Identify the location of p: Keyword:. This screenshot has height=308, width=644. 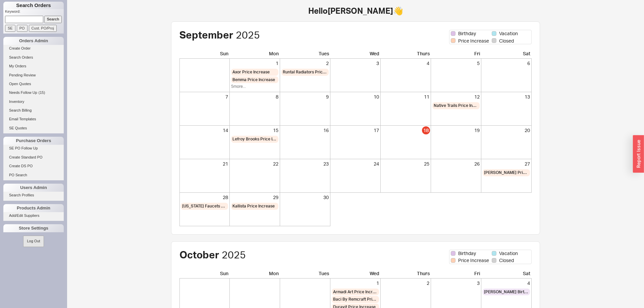
(34, 12).